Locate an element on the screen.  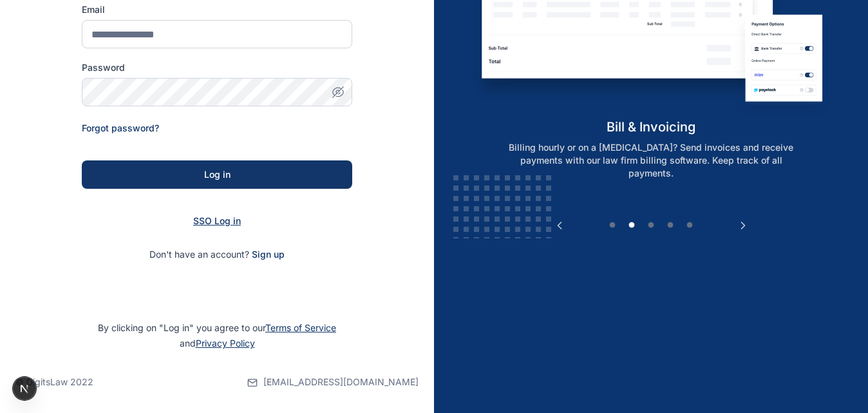
p: © DigitsLaw 2022 is located at coordinates (54, 382).